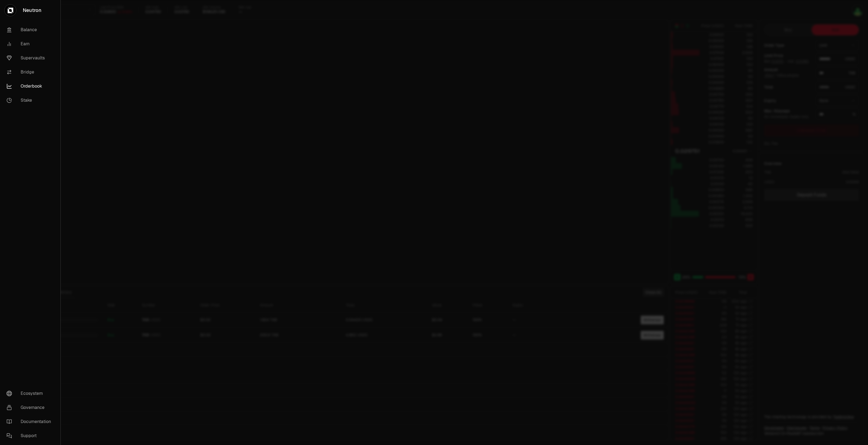 This screenshot has width=868, height=445. Describe the element at coordinates (30, 100) in the screenshot. I see `a: Stake` at that location.